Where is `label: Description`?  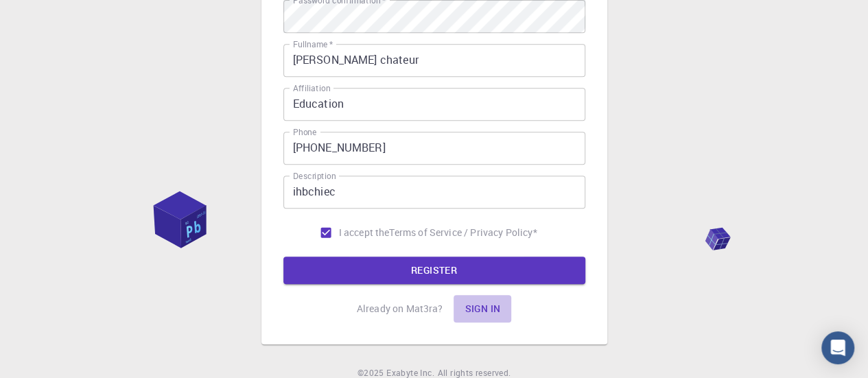 label: Description is located at coordinates (314, 176).